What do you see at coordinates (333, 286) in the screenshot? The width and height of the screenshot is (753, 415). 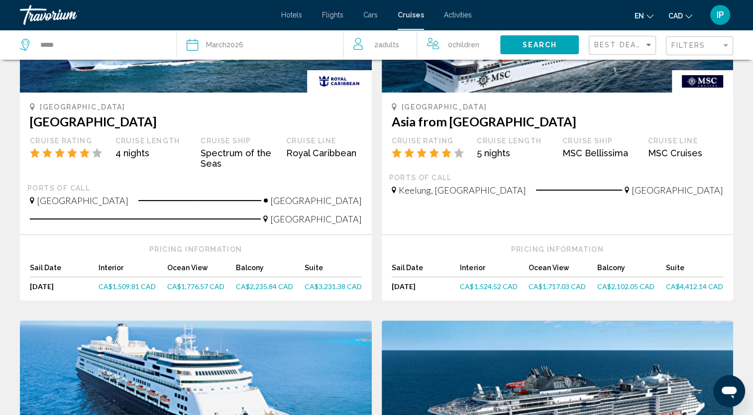 I see `span: CA$3,231.38 CAD` at bounding box center [333, 286].